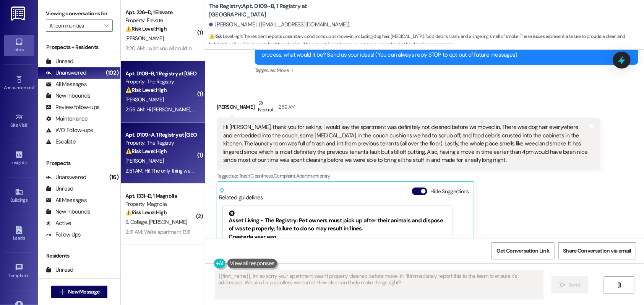  Describe the element at coordinates (137, 222) in the screenshot. I see `span: S. College` at that location.